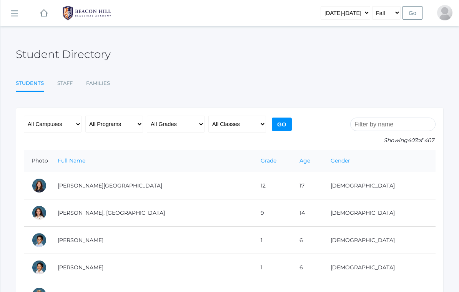 The height and width of the screenshot is (292, 459). What do you see at coordinates (305, 161) in the screenshot?
I see `a: Age` at bounding box center [305, 161].